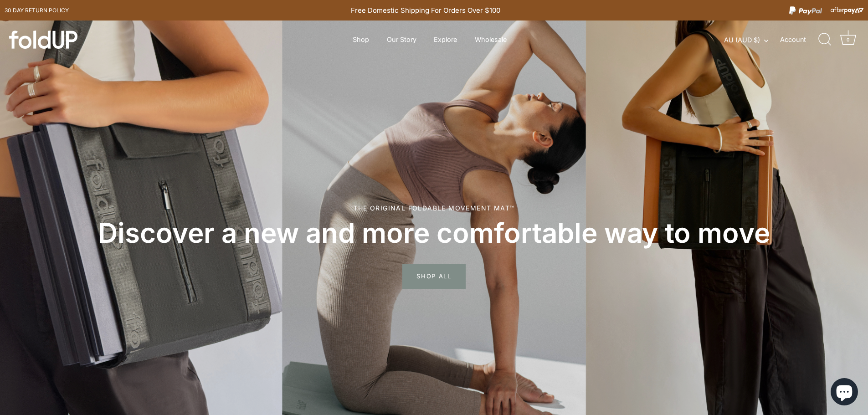 This screenshot has width=868, height=415. Describe the element at coordinates (848, 40) in the screenshot. I see `div: 0` at that location.